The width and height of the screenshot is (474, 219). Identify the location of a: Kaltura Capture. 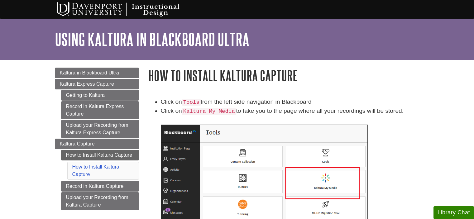
(97, 144).